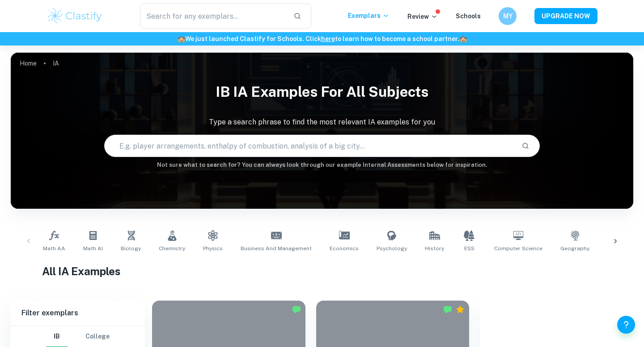  Describe the element at coordinates (508, 16) in the screenshot. I see `button: MY` at that location.